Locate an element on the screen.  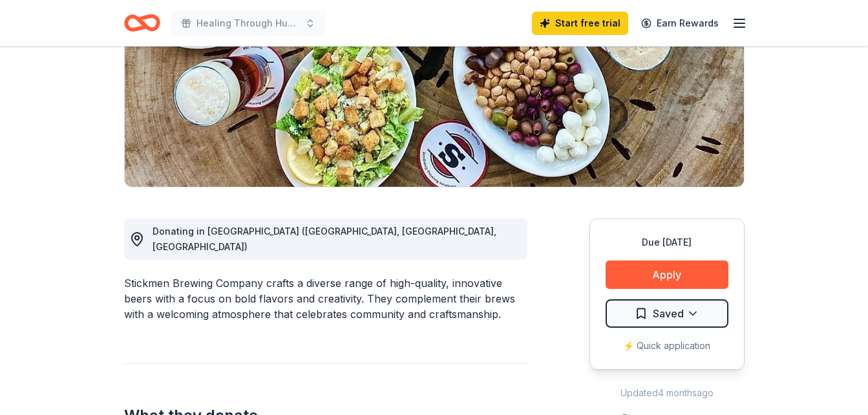
a: Home is located at coordinates (142, 23).